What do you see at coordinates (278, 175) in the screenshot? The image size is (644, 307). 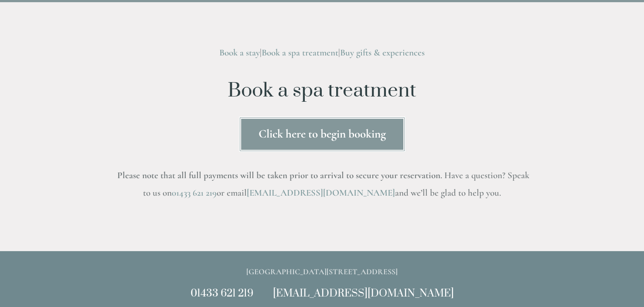 I see `strong: Please note that all full payments will be taken prior to arrival to secure your reservation` at bounding box center [278, 175].